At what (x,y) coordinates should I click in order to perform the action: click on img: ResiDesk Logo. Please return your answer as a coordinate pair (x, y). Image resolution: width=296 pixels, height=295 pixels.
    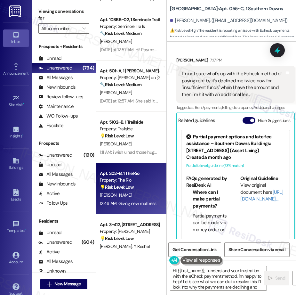
    Looking at the image, I should click on (16, 11).